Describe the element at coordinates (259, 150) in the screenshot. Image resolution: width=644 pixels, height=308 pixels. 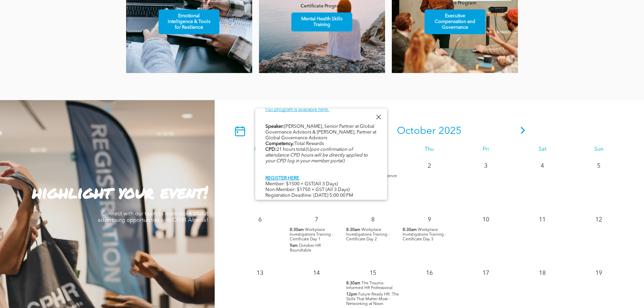
I see `div: Mon` at that location.